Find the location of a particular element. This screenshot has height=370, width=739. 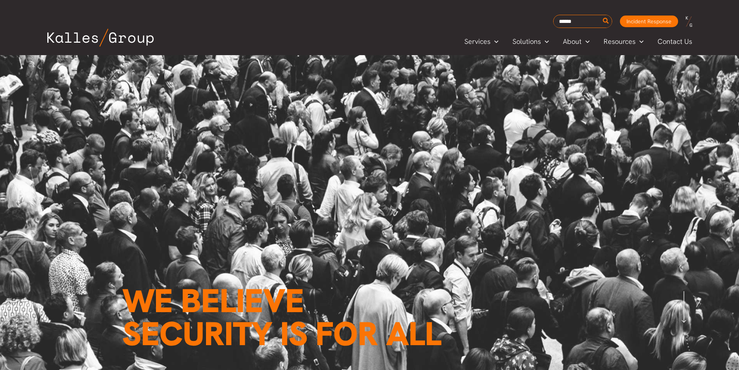

span: About is located at coordinates (573, 42).